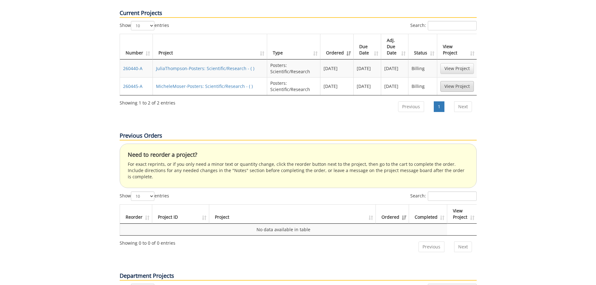 This screenshot has width=596, height=285. What do you see at coordinates (148, 102) in the screenshot?
I see `div: Showing 1 to 2 of 2 entries` at bounding box center [148, 102].